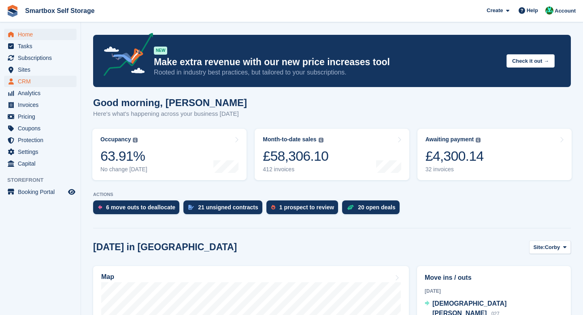 Image resolution: width=583 pixels, height=315 pixels. What do you see at coordinates (42, 81) in the screenshot?
I see `span: CRM` at bounding box center [42, 81].